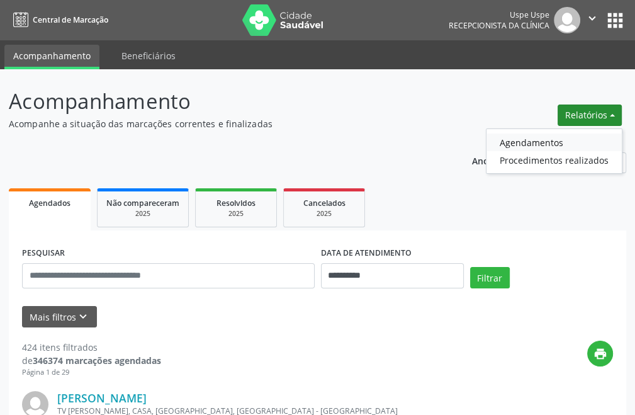 The width and height of the screenshot is (635, 415). What do you see at coordinates (601, 354) in the screenshot?
I see `i: print` at bounding box center [601, 354].